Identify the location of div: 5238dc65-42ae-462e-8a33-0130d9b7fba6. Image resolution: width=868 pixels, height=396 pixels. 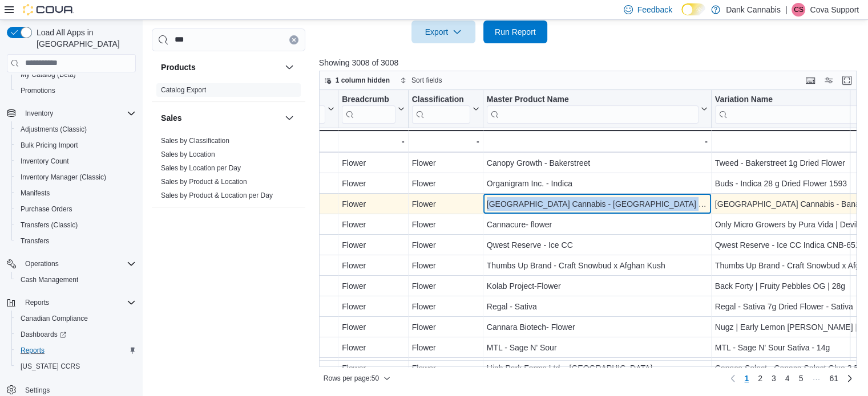
(249, 163).